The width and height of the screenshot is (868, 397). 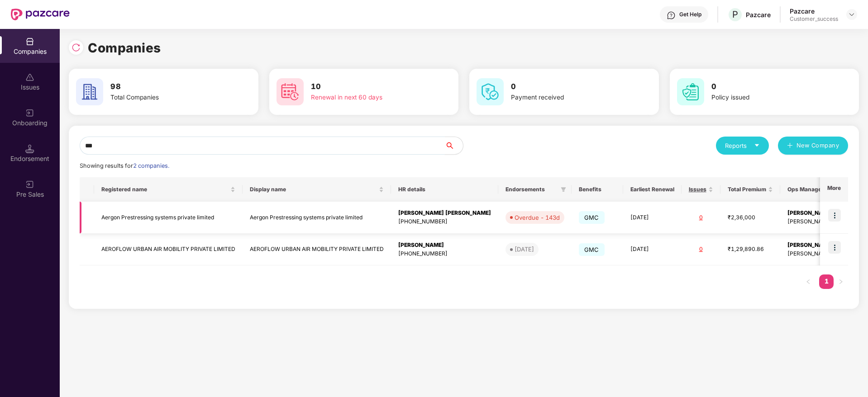 I want to click on span: left, so click(x=809, y=282).